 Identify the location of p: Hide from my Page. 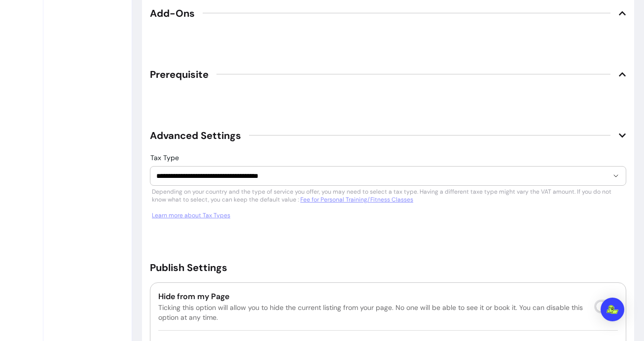
(372, 297).